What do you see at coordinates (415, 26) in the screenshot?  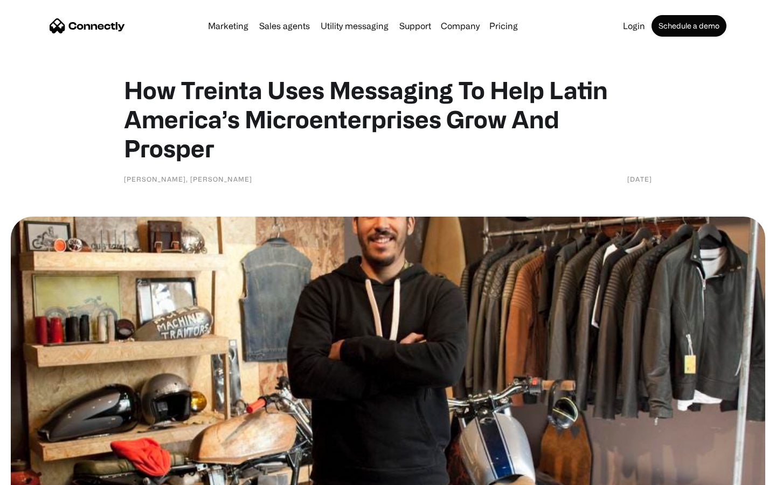 I see `a: Support` at bounding box center [415, 26].